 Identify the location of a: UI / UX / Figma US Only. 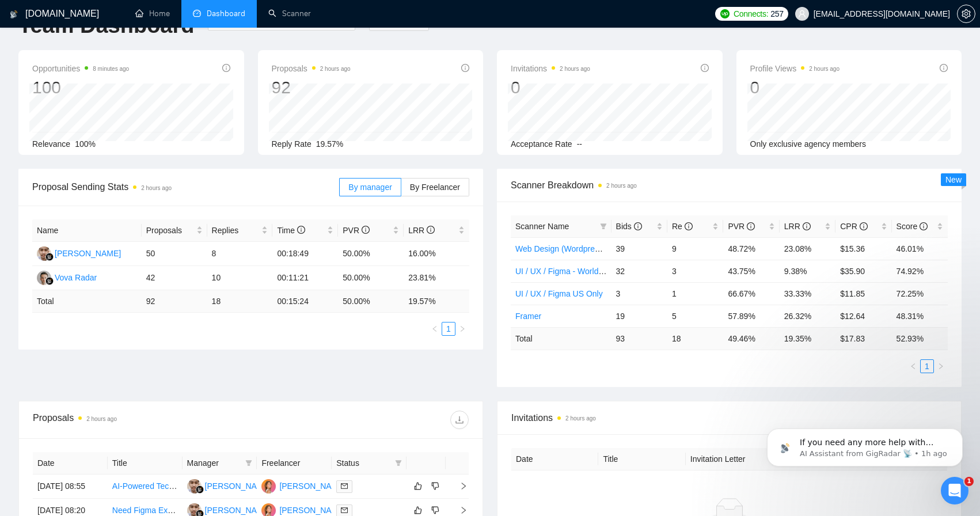
(559, 294).